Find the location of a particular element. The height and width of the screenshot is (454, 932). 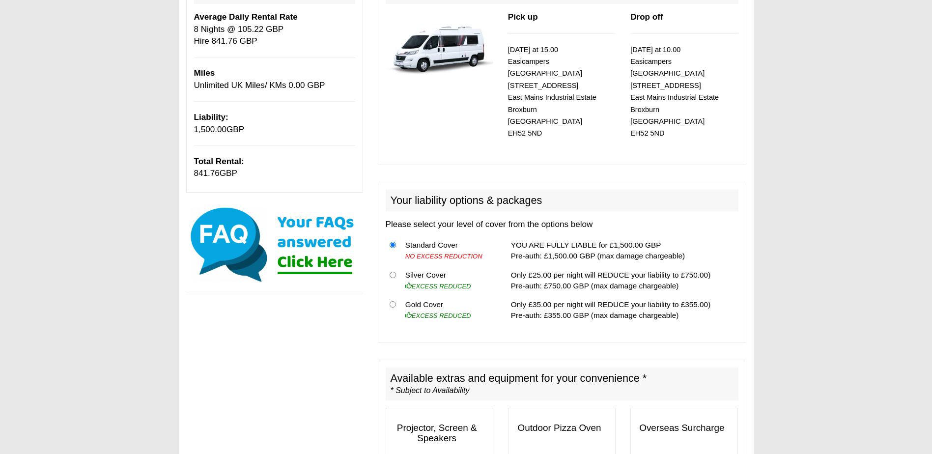

h2: Your liability options & packages is located at coordinates (562, 200).